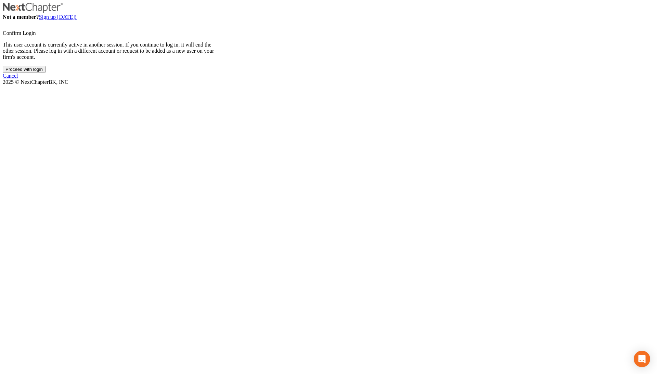  Describe the element at coordinates (34, 8) in the screenshot. I see `img: NextChapter` at that location.